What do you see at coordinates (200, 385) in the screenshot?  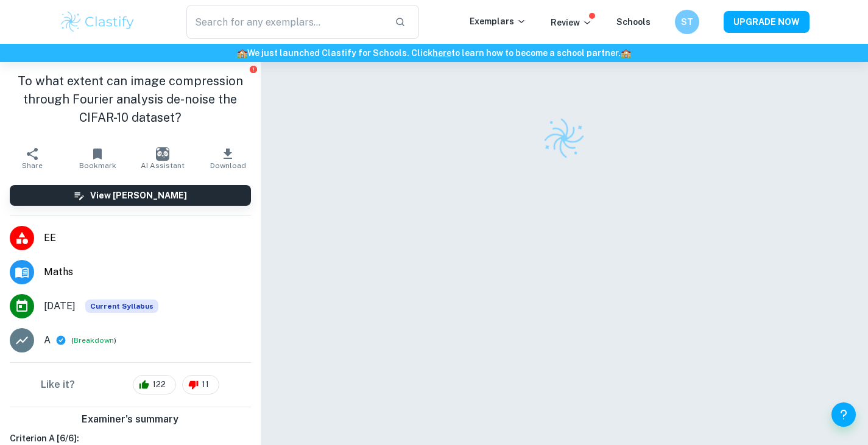 I see `div: 11` at bounding box center [200, 385].